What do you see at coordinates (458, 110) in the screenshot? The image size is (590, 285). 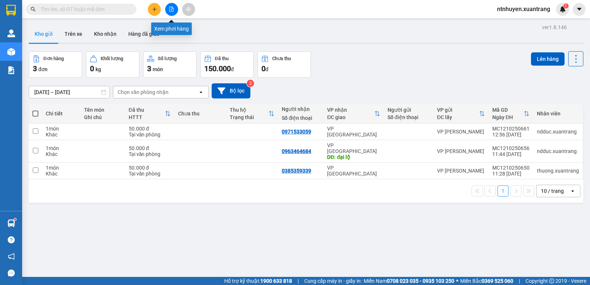 I see `div: VP gửi` at bounding box center [458, 110].